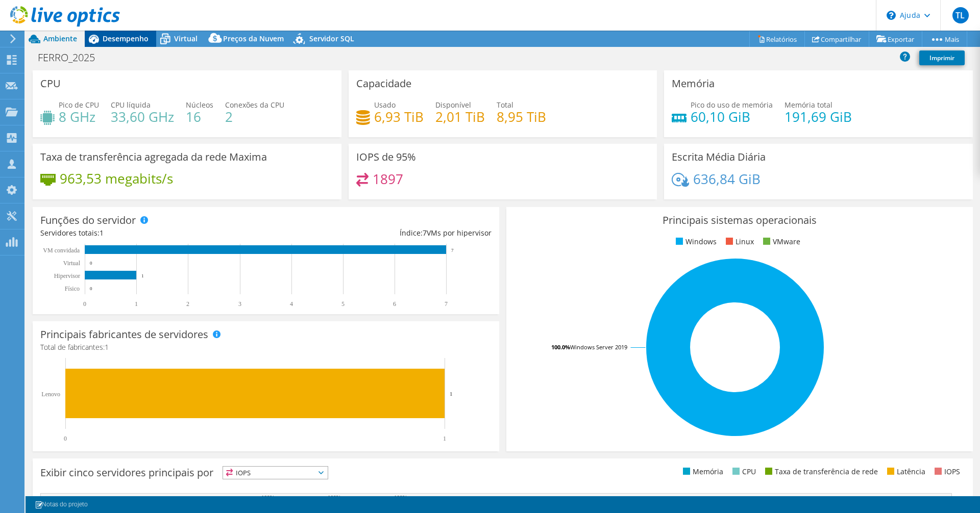 The width and height of the screenshot is (980, 513). I want to click on tspan: 100.0%, so click(560, 347).